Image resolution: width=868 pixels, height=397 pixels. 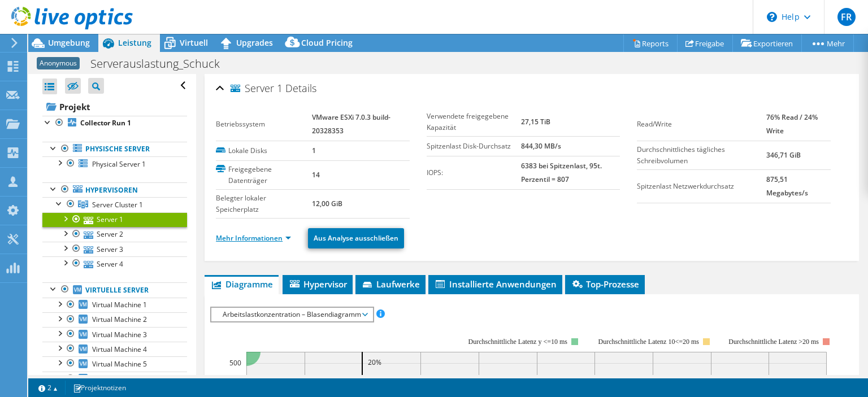 What do you see at coordinates (48, 388) in the screenshot?
I see `a: 2` at bounding box center [48, 388].